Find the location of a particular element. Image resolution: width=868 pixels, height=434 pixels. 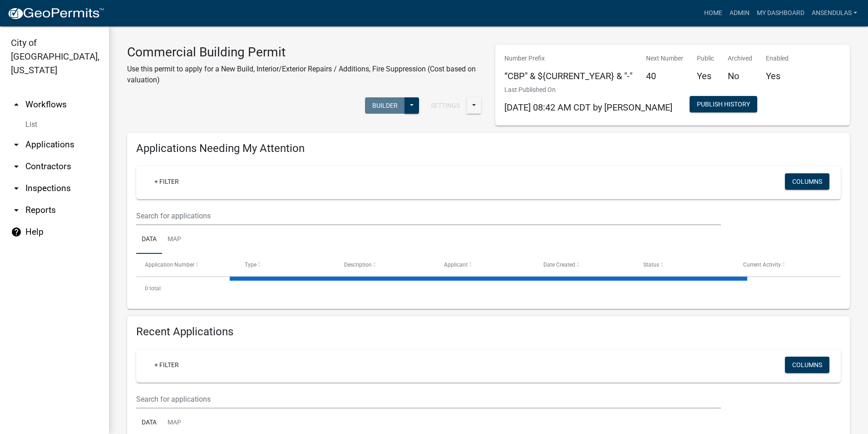

datatable-header-cell: Type is located at coordinates (287, 264).